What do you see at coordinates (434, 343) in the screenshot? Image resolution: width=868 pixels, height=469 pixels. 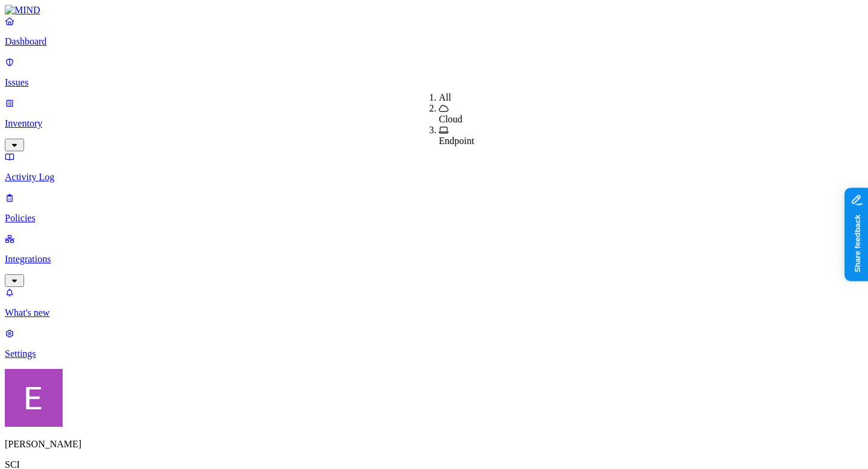 I see `a: Settings` at bounding box center [434, 343].